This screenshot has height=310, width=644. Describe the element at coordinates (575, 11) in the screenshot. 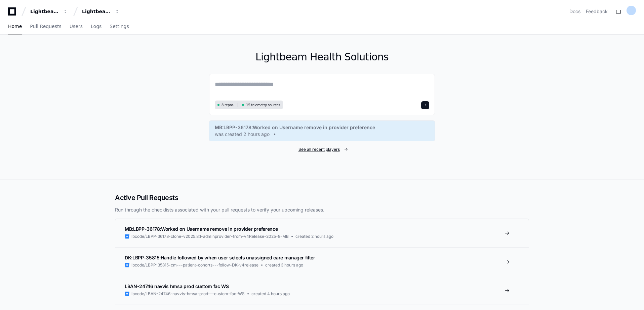

I see `a: Docs` at that location.